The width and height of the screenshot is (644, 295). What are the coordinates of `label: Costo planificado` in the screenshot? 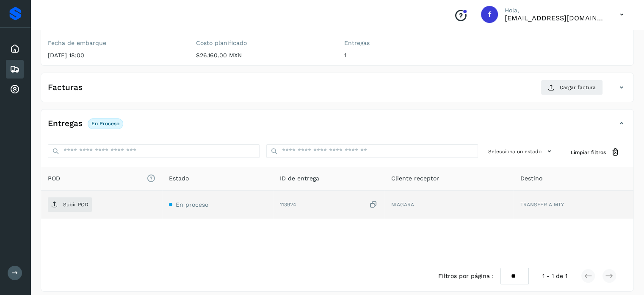 It's located at (264, 43).